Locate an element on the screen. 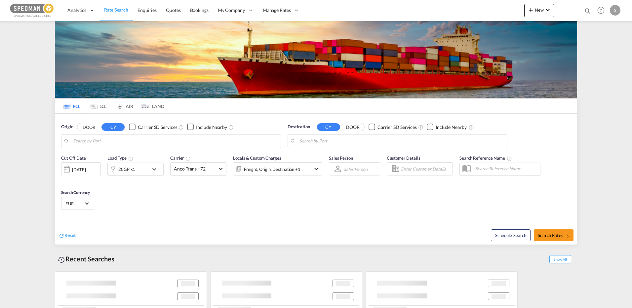 The image size is (632, 308). div: Origin DOOR CY Checkbox No InkUnchecked: Search for CY (Container Yard) services for all selected... is located at coordinates (316, 179).